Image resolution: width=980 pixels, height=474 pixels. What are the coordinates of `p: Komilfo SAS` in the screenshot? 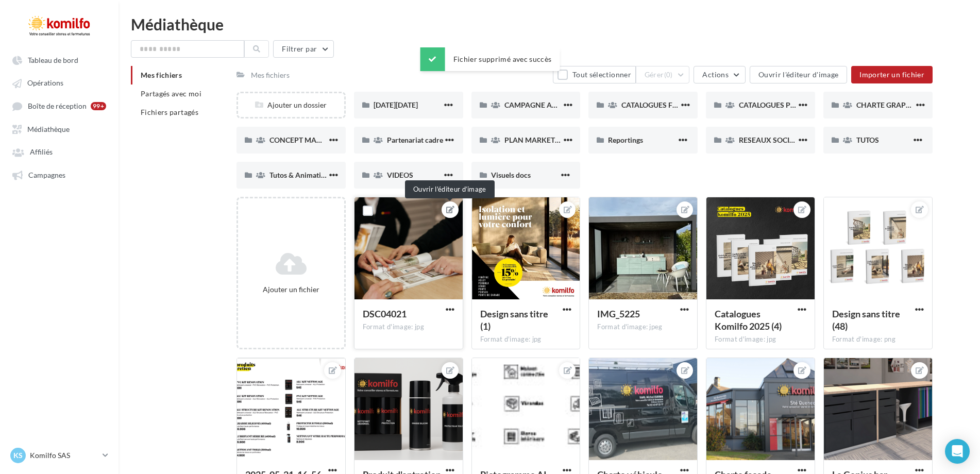 It's located at (64, 456).